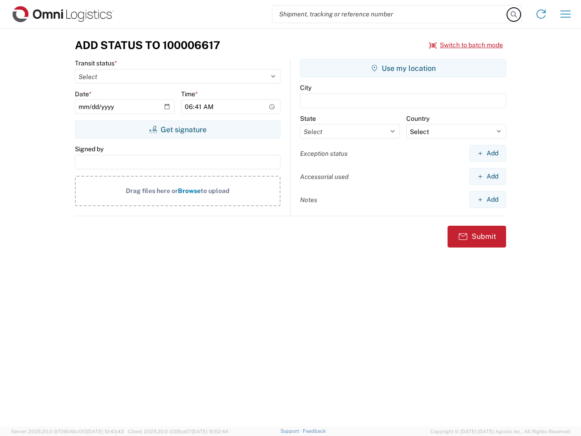 The height and width of the screenshot is (436, 581). What do you see at coordinates (148, 45) in the screenshot?
I see `h3: Add Status to 100006617` at bounding box center [148, 45].